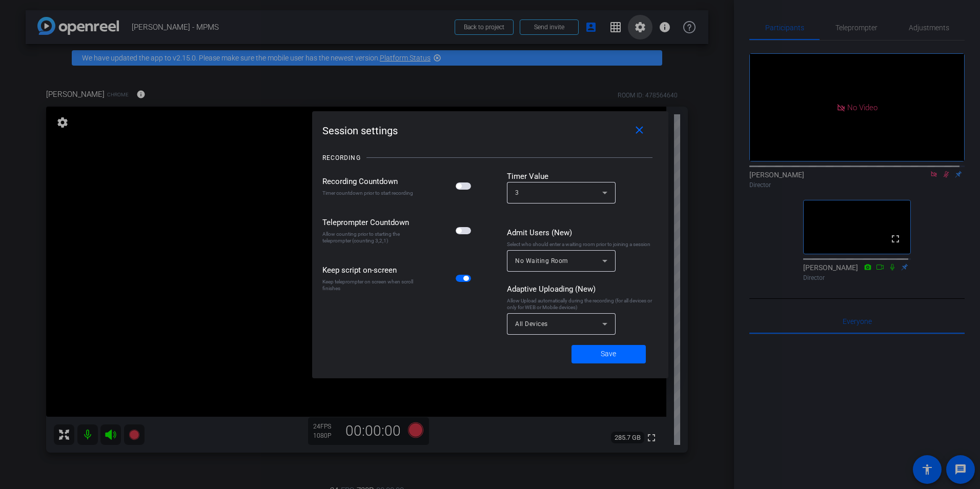  I want to click on div: Session settings, so click(490, 131).